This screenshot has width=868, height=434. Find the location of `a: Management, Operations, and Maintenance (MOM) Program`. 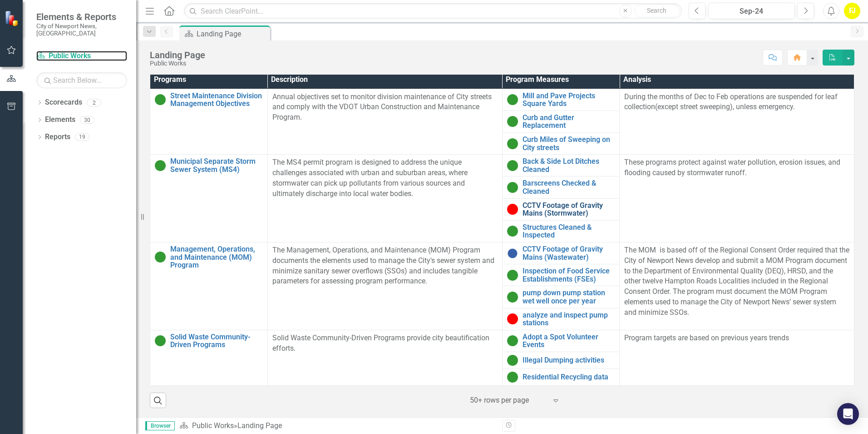

a: Management, Operations, and Maintenance (MOM) Program is located at coordinates (216, 256).